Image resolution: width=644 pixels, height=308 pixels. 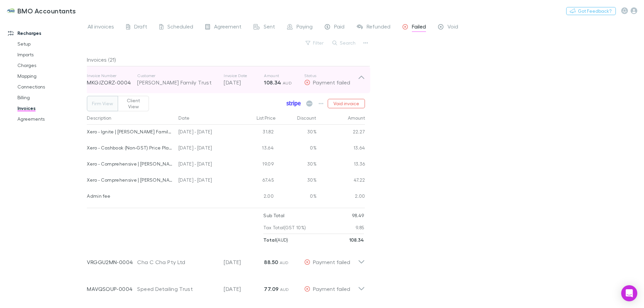 I want to click on span: All invoices, so click(x=101, y=27).